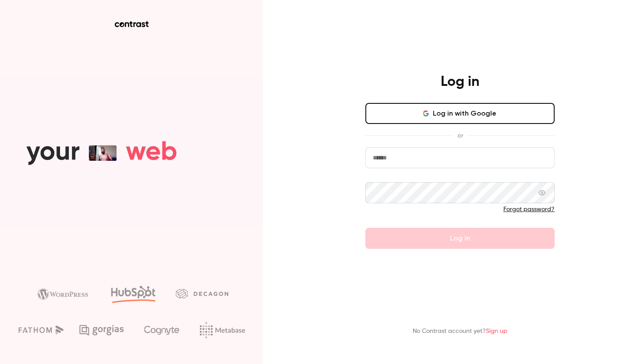  I want to click on p: No Contrast account yet?, so click(460, 331).